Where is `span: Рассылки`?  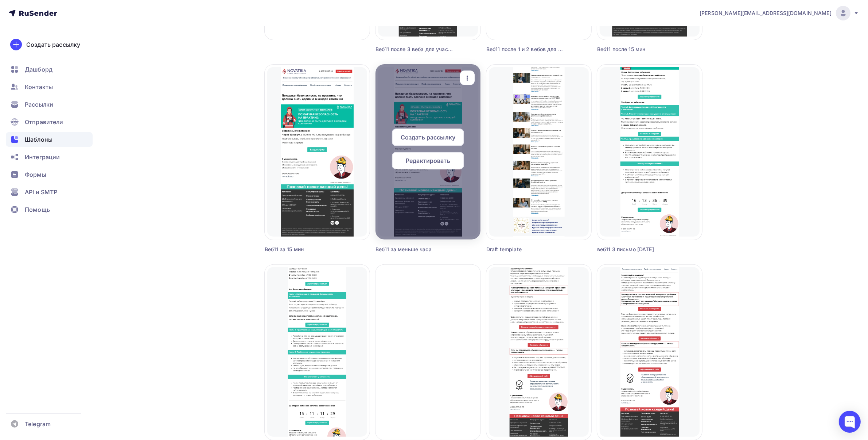
span: Рассылки is located at coordinates (39, 104).